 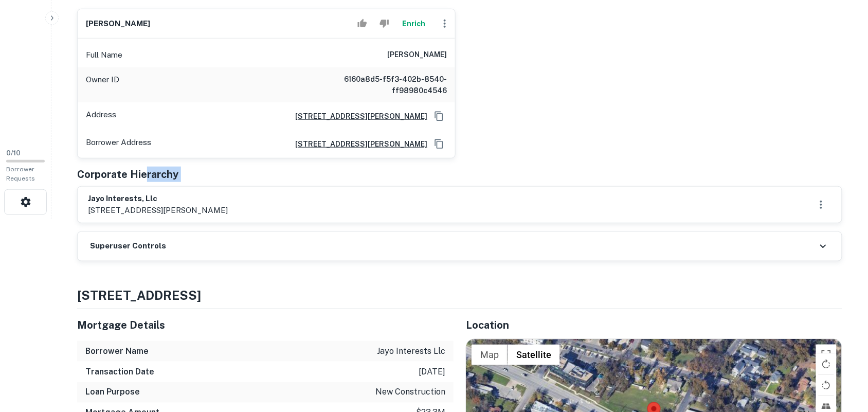 I want to click on div: Chat Widget, so click(x=842, y=354).